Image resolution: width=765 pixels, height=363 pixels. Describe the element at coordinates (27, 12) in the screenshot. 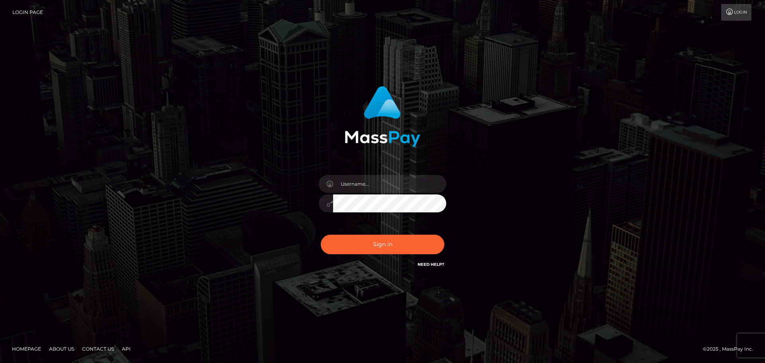

I see `a: Login Page` at that location.